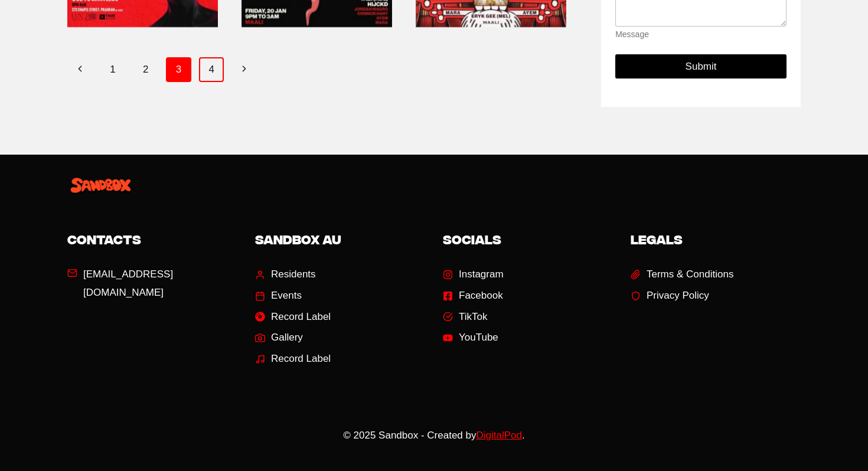  Describe the element at coordinates (481, 275) in the screenshot. I see `span: Instagram` at that location.